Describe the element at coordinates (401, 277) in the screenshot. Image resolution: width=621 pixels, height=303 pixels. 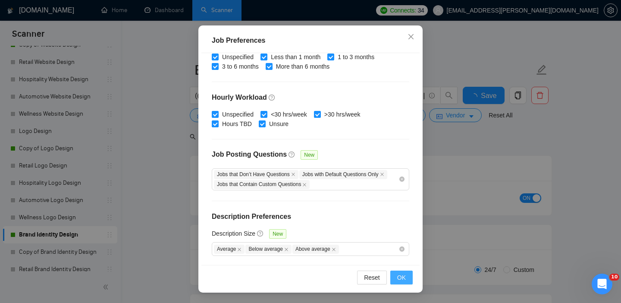
I see `span: OK` at that location.